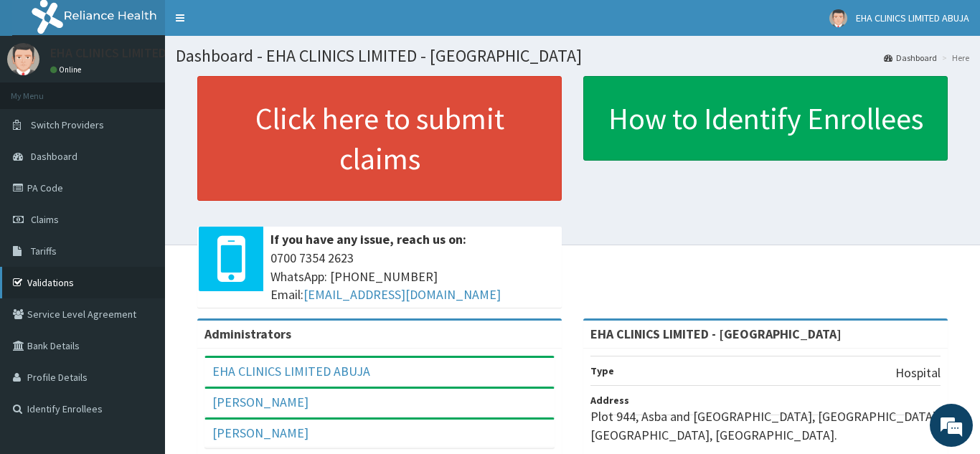  Describe the element at coordinates (68, 70) in the screenshot. I see `a: Online` at that location.